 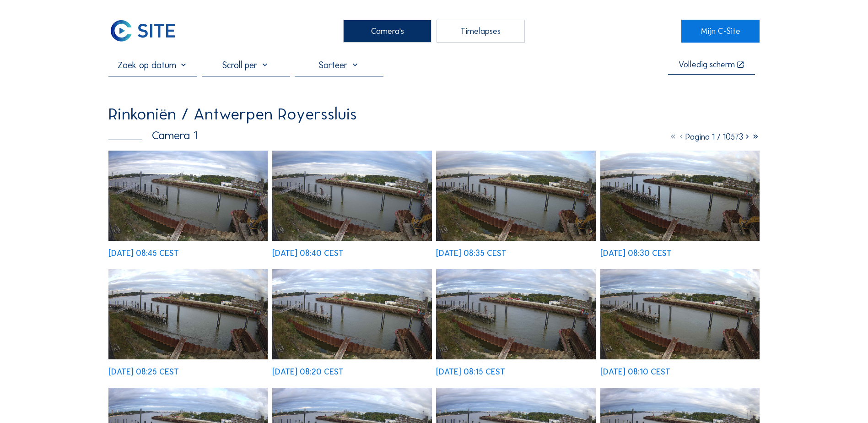 I want to click on img: image_53049292, so click(x=680, y=314).